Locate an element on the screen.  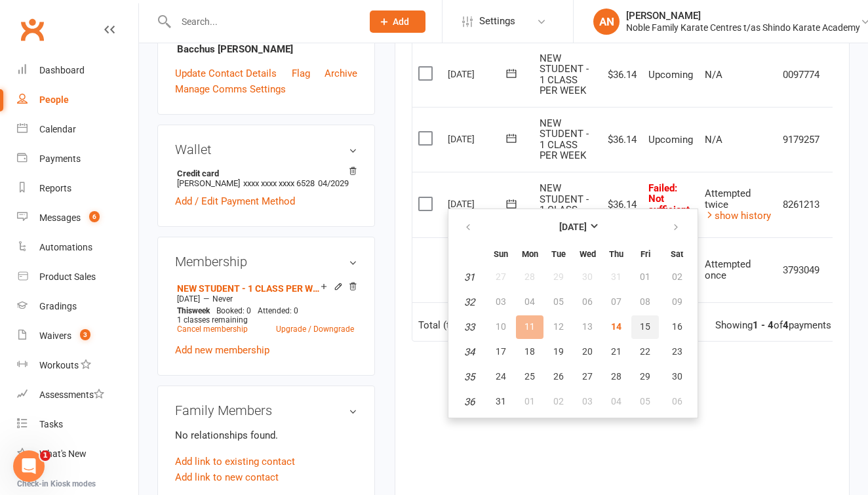
button: Add is located at coordinates (397, 22).